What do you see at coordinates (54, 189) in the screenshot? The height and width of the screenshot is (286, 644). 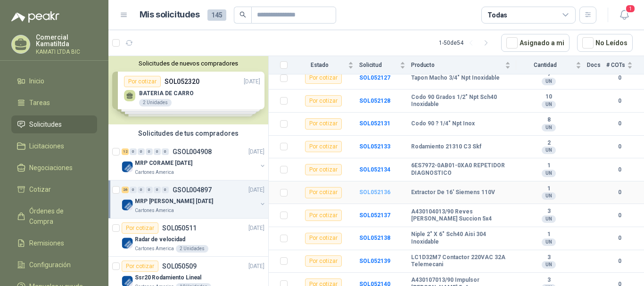 I see `a: Cotizar` at bounding box center [54, 189].